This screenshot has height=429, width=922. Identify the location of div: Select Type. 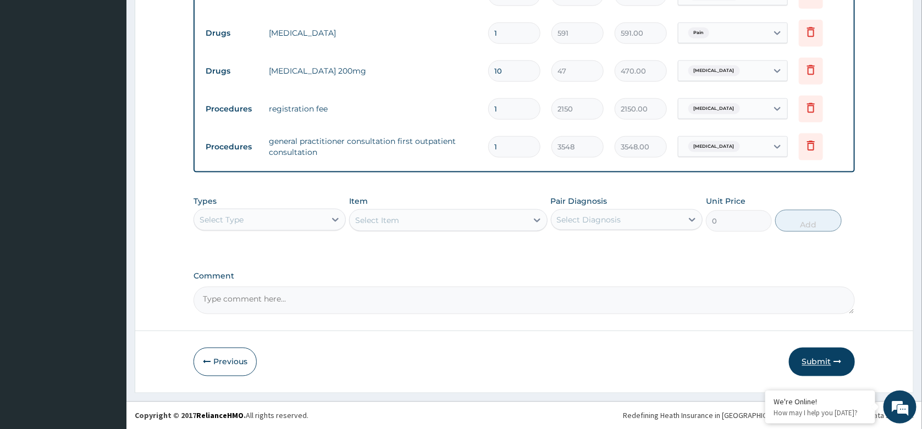
(222, 220).